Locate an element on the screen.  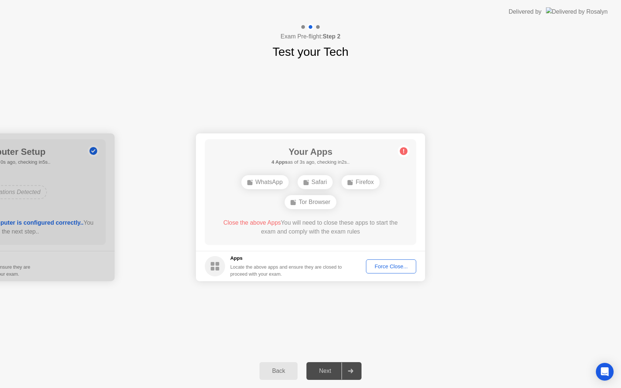
div: Open Intercom Messenger is located at coordinates (605, 372).